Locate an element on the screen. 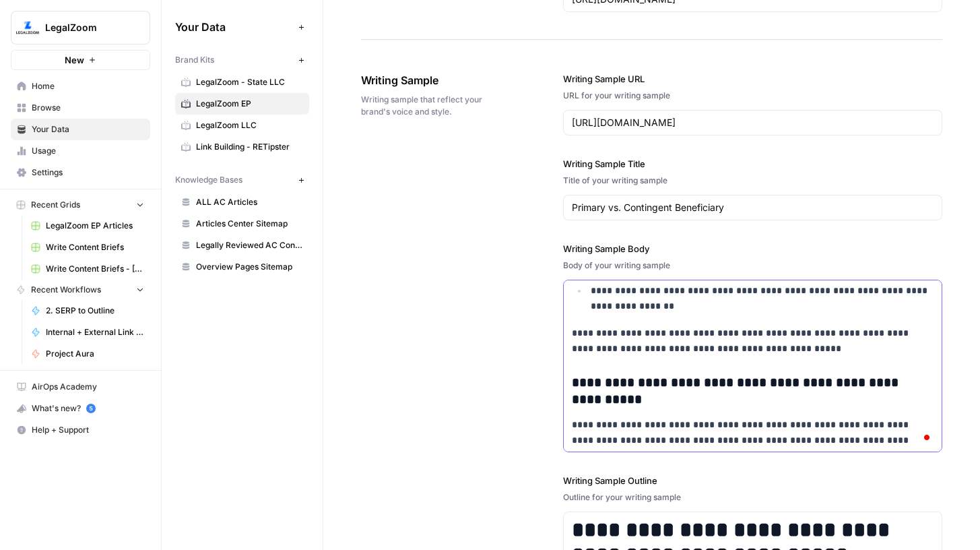  div: What's new? is located at coordinates (80, 408).